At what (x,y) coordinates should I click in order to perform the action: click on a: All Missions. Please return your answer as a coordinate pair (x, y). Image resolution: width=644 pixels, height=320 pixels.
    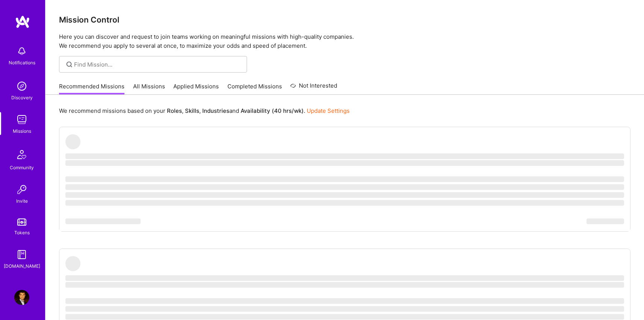
    Looking at the image, I should click on (149, 88).